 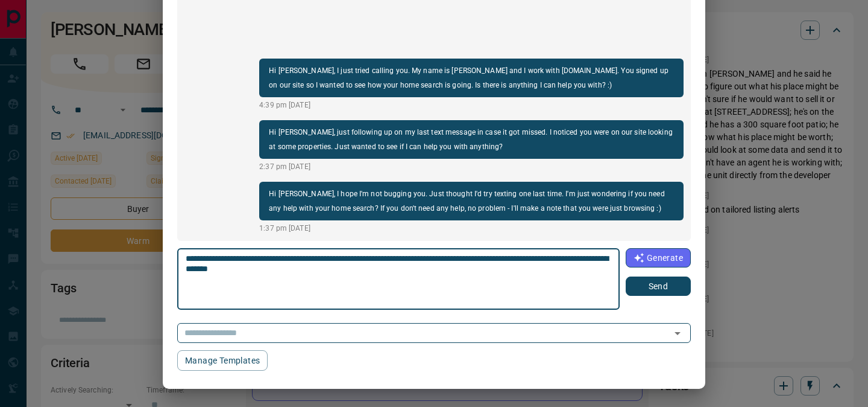 I want to click on button: Manage Templates, so click(x=222, y=360).